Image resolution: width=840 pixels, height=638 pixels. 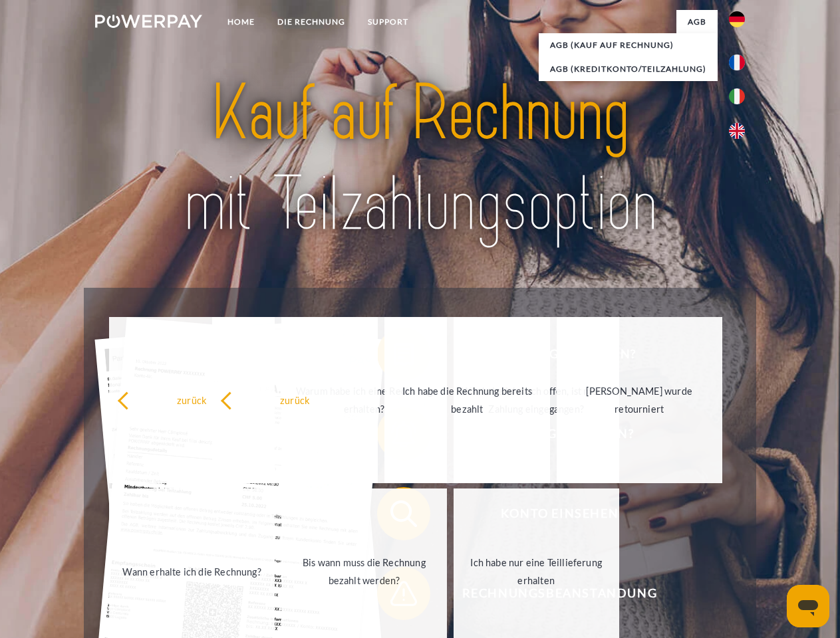 What do you see at coordinates (536, 571) in the screenshot?
I see `div: Ich habe nur eine Teillieferung erhalten` at bounding box center [536, 571].